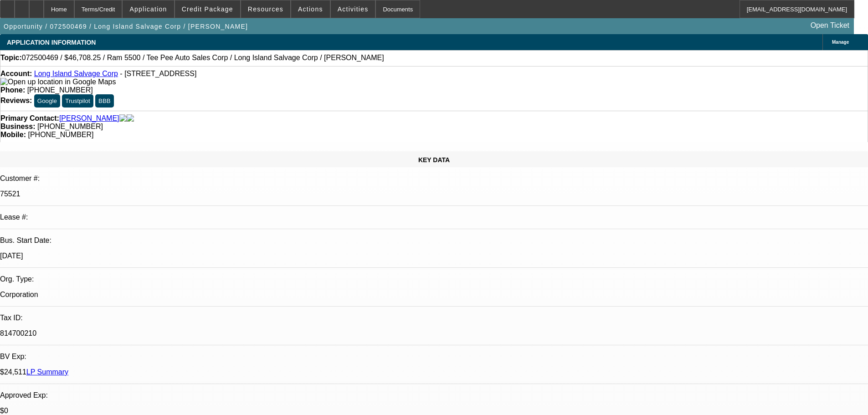  Describe the element at coordinates (77, 101) in the screenshot. I see `button: Trustpilot` at that location.